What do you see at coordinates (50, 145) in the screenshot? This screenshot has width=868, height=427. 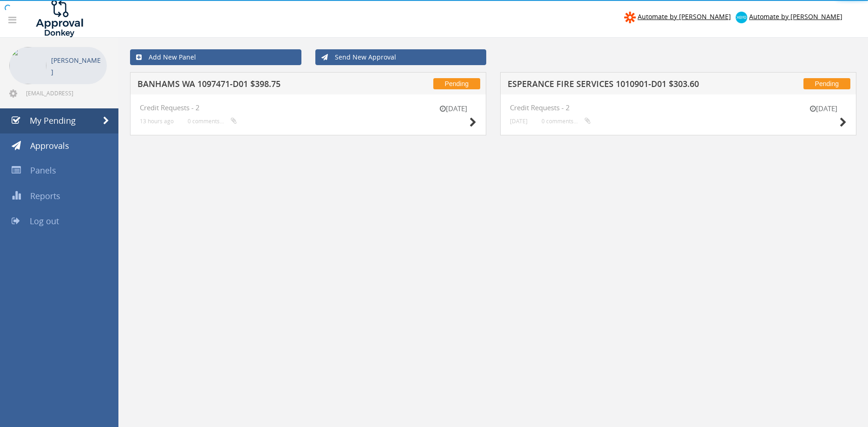 I see `span: Approvals` at bounding box center [50, 145].